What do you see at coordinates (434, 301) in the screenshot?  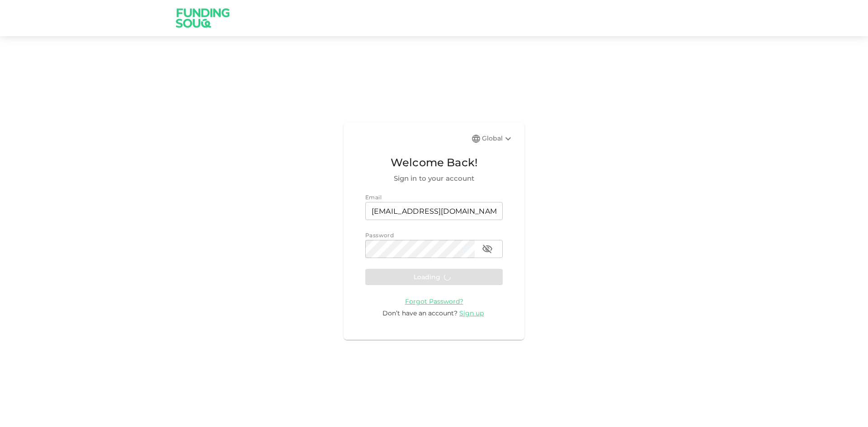 I see `span: Forgot Password?` at bounding box center [434, 301].